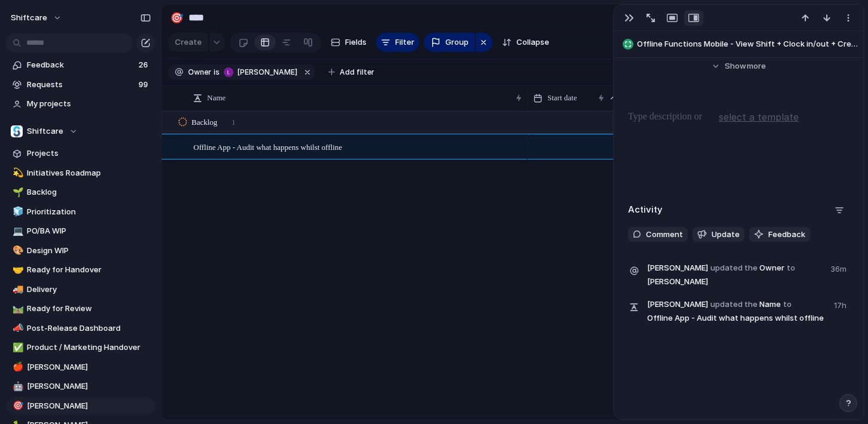  What do you see at coordinates (737, 310) in the screenshot?
I see `span: Name Offline App - Audit what happens whilst offline` at bounding box center [737, 310].